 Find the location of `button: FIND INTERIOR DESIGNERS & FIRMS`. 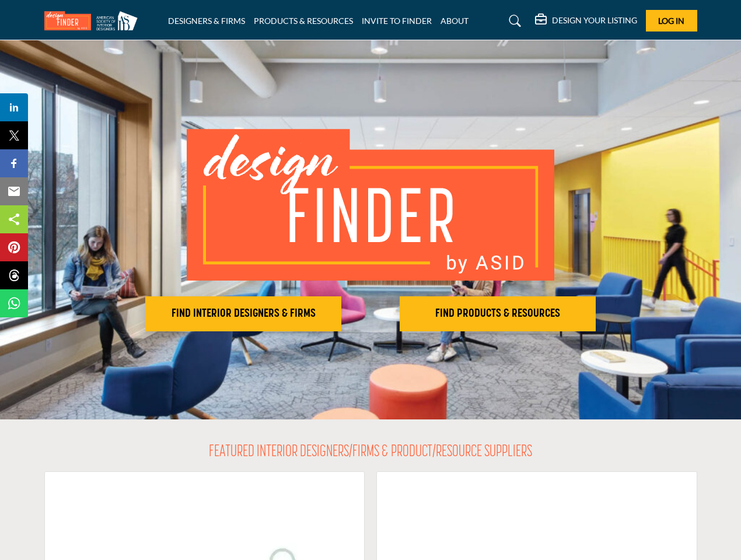

button: FIND INTERIOR DESIGNERS & FIRMS is located at coordinates (243, 314).